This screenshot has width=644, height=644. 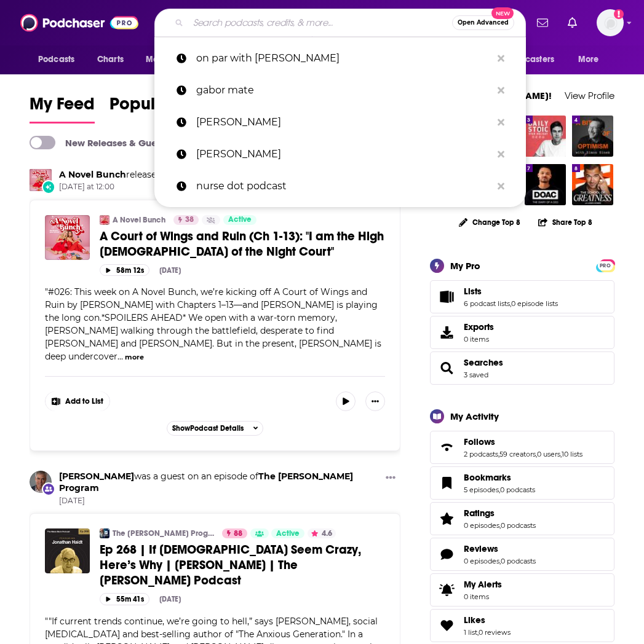 What do you see at coordinates (49, 187) in the screenshot?
I see `div: New Episode` at bounding box center [49, 187].